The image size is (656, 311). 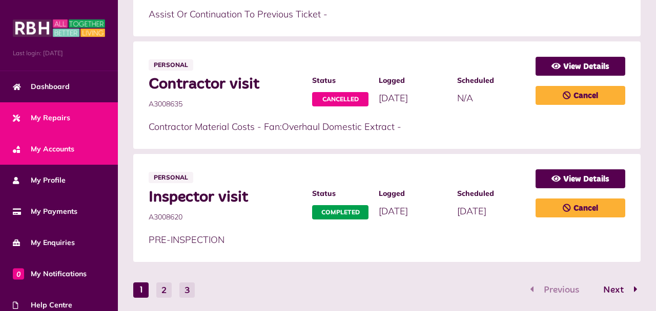 I want to click on span: Dashboard, so click(x=41, y=87).